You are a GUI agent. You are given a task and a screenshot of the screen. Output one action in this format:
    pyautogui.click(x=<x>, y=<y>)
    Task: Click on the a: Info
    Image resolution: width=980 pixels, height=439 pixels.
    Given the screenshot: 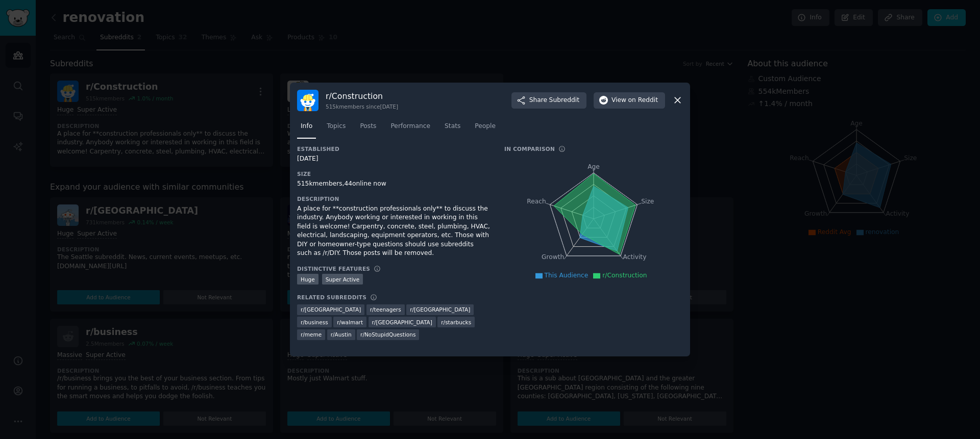 What is the action you would take?
    pyautogui.click(x=306, y=129)
    